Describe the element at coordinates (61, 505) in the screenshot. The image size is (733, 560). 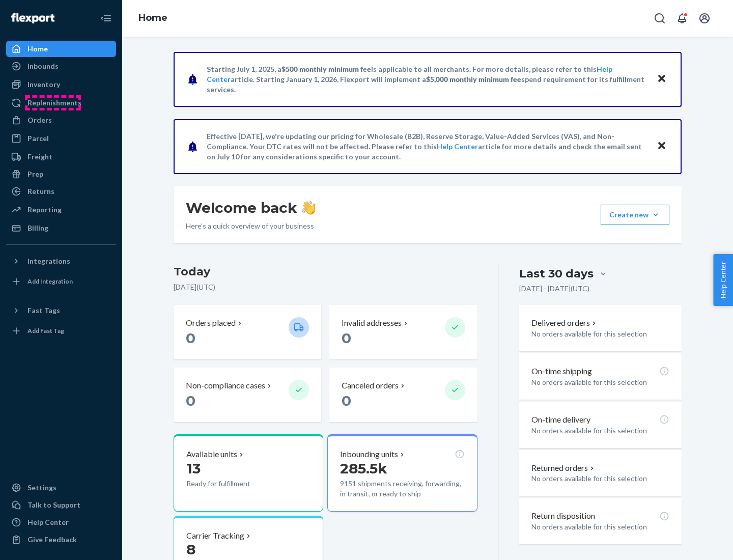
I see `a: Talk to Support` at that location.